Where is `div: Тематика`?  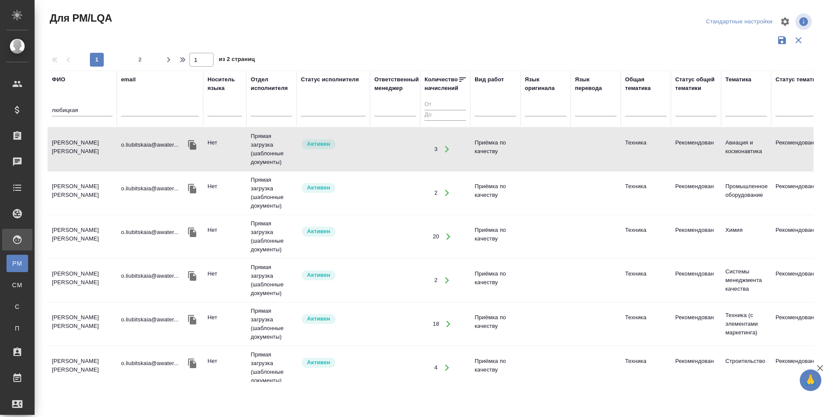
div: Тематика is located at coordinates (738, 80).